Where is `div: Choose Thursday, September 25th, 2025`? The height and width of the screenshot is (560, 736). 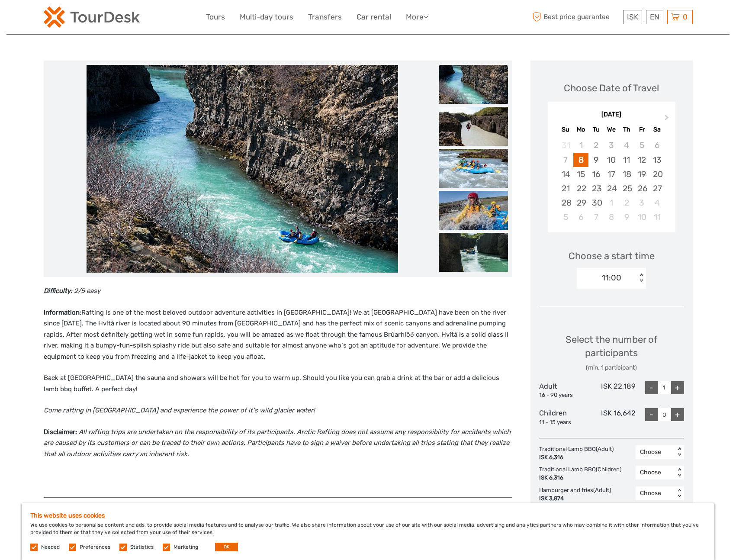
div: Choose Thursday, September 25th, 2025 is located at coordinates (626, 188).